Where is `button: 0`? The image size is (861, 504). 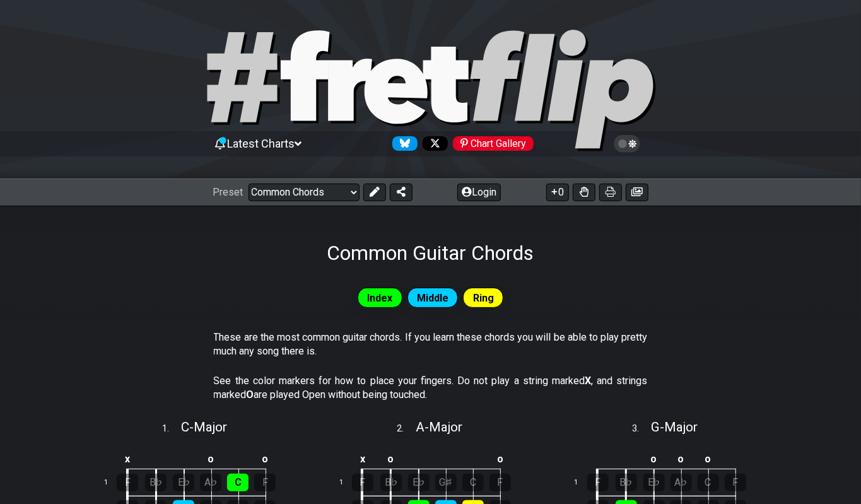
button: 0 is located at coordinates (558, 193).